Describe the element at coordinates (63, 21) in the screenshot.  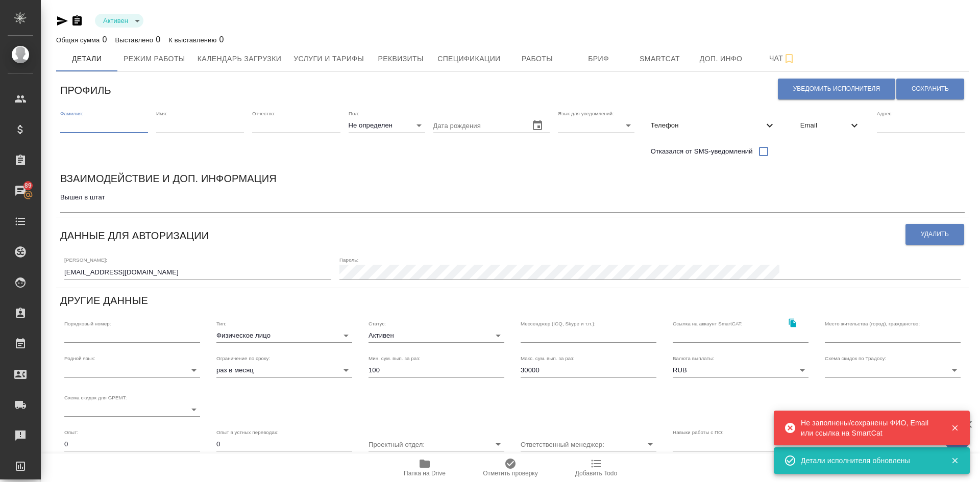
I see `button: Скопировать ссылку для ЯМессенджера` at that location.